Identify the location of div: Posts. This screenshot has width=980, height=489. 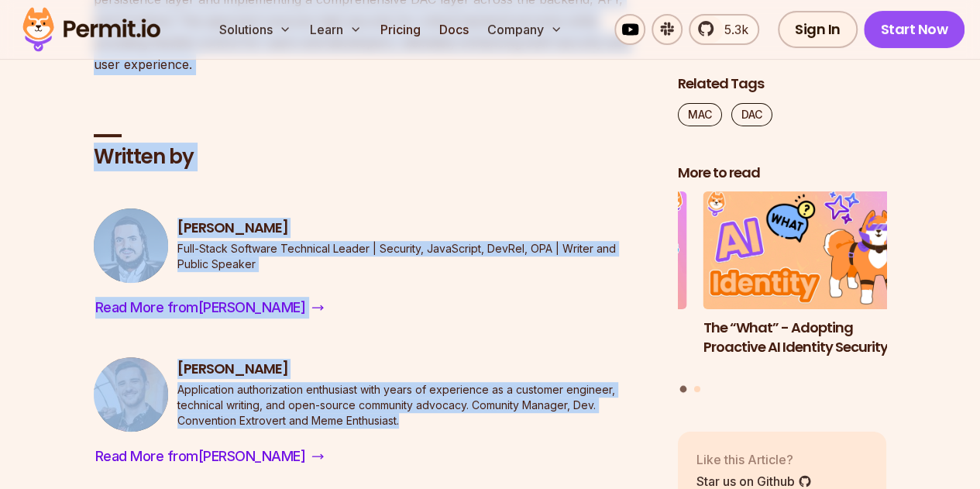
(782, 293).